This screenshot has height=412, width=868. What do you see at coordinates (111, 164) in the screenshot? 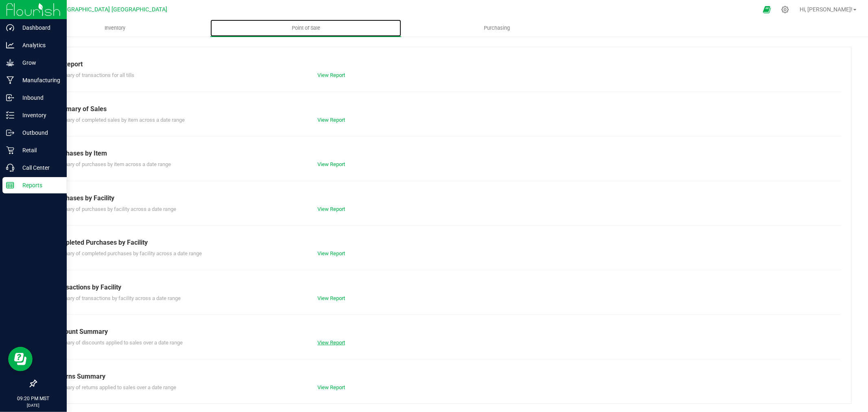
I see `span: Summary of purchases by item across a date range` at bounding box center [111, 164].